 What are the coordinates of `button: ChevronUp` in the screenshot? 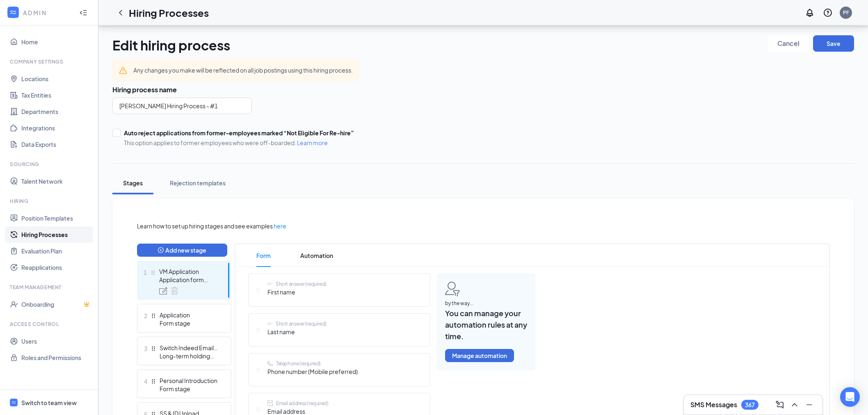 It's located at (794, 405).